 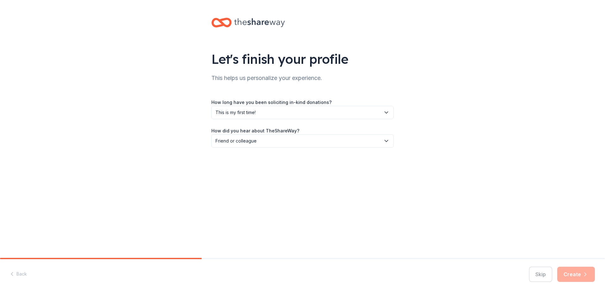 What do you see at coordinates (255, 131) in the screenshot?
I see `label: How did you hear about TheShareWay?` at bounding box center [255, 131].